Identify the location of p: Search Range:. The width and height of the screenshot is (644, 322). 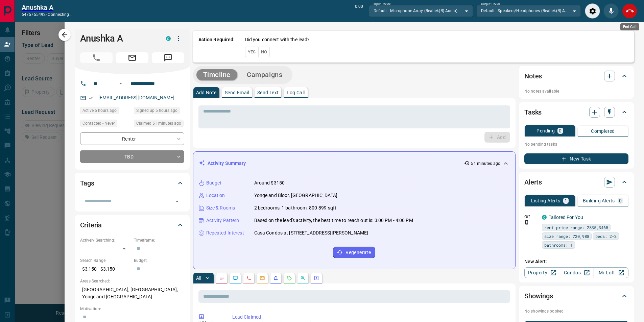
(105, 261).